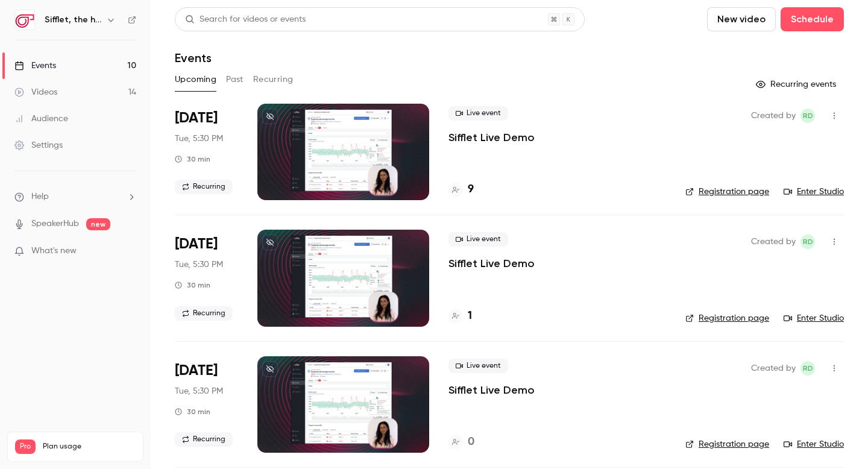 Image resolution: width=868 pixels, height=469 pixels. What do you see at coordinates (193, 58) in the screenshot?
I see `h1: Events` at bounding box center [193, 58].